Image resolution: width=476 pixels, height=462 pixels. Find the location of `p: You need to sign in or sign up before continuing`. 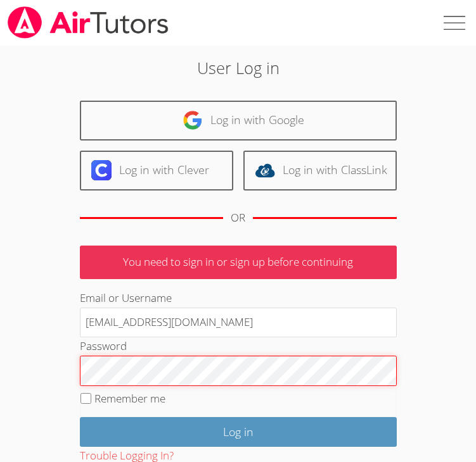

p: You need to sign in or sign up before continuing is located at coordinates (238, 262).